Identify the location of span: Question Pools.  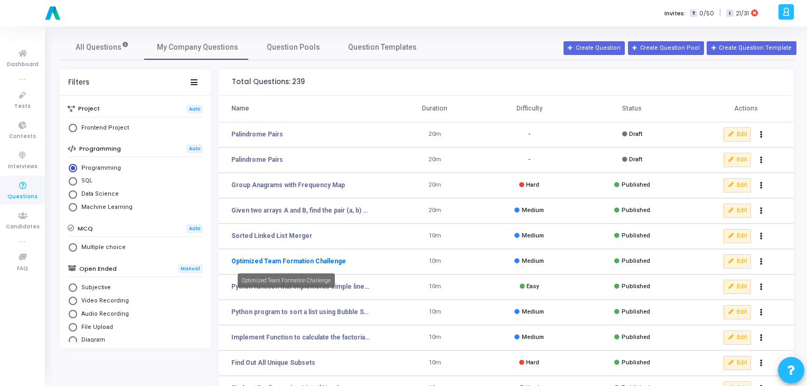
(293, 47).